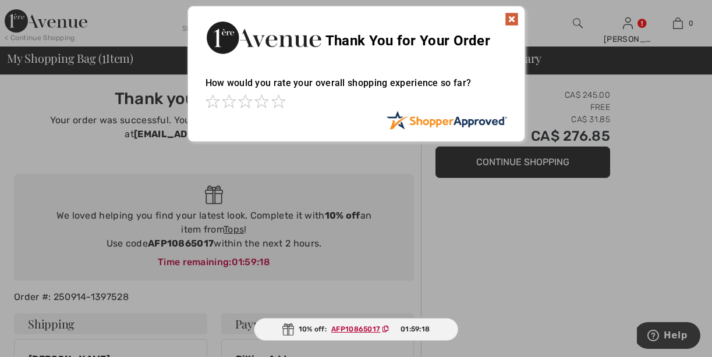 The height and width of the screenshot is (357, 712). I want to click on div: How would you rate your overall shopping experience so far?, so click(356, 88).